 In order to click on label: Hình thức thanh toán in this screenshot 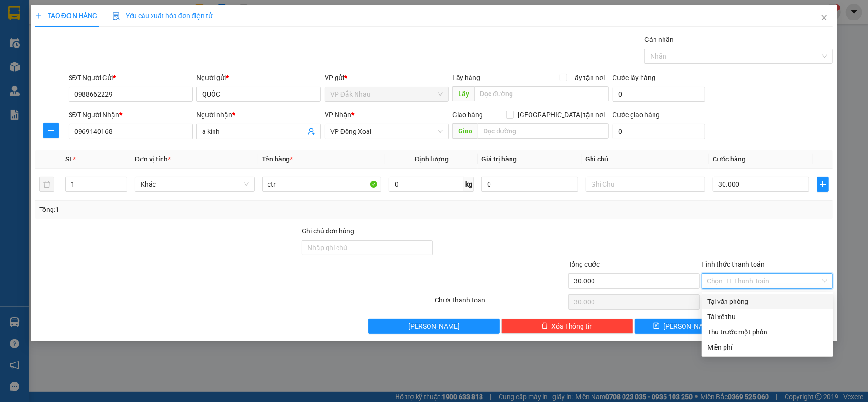, I will do `click(733, 264)`.